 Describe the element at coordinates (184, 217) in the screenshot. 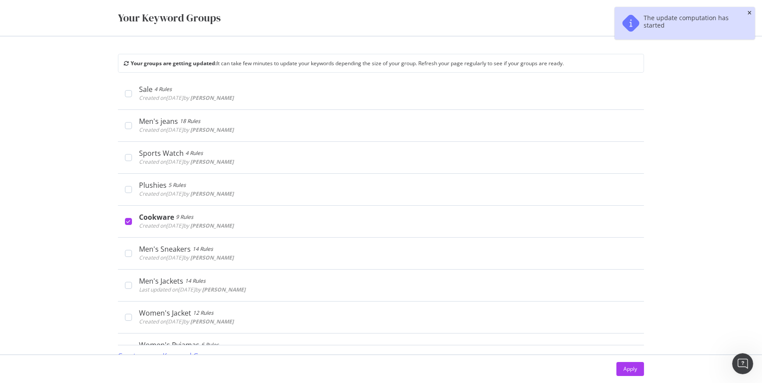

I see `div: 9 Rules` at that location.